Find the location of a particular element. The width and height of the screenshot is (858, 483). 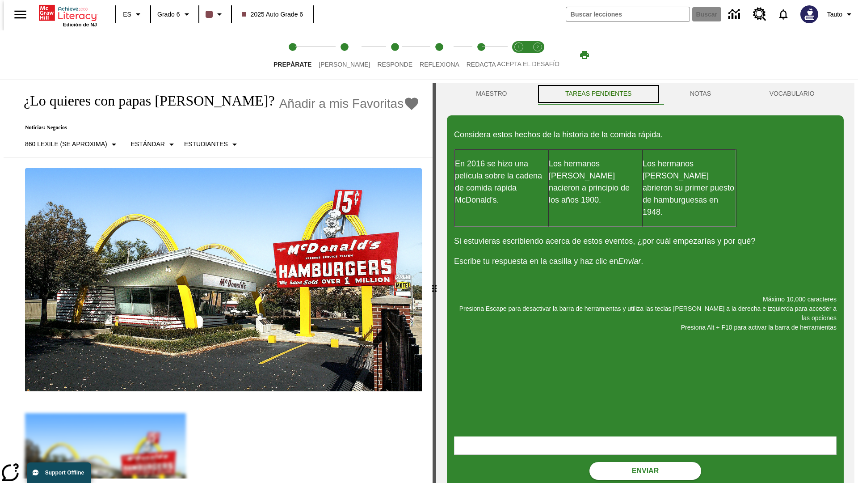

div: activity is located at coordinates (646, 283).